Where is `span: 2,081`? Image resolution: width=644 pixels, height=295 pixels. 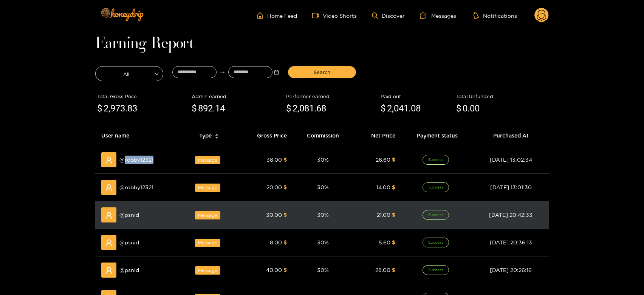 span: 2,081 is located at coordinates (303, 108).